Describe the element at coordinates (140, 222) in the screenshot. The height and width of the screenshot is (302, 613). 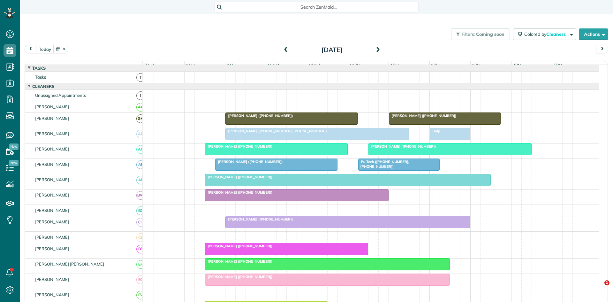
I see `span: CH` at that location.